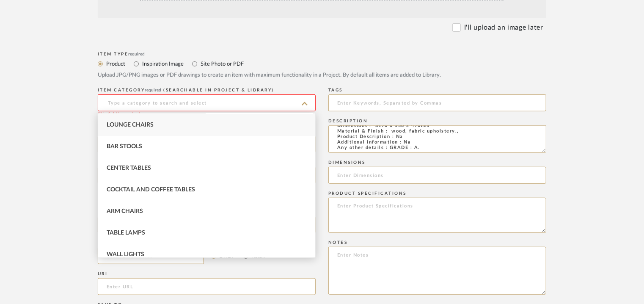  Describe the element at coordinates (129, 168) in the screenshot. I see `span: Center Tables` at that location.